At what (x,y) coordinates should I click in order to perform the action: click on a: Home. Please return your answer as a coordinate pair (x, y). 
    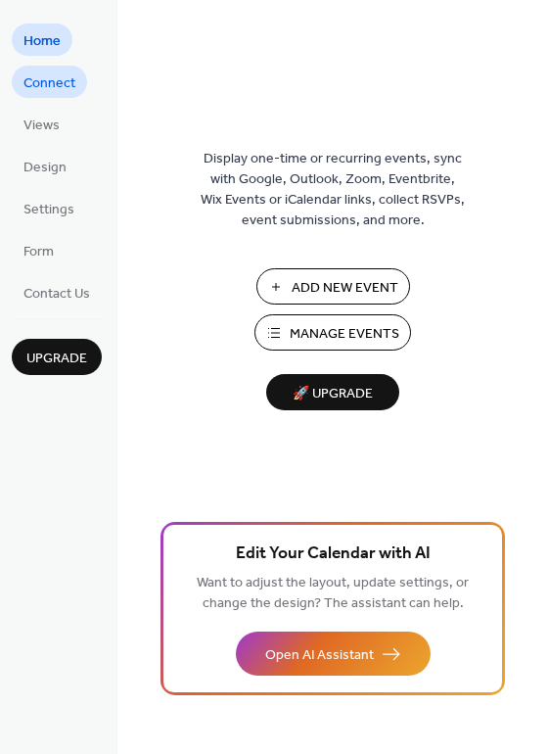
    Looking at the image, I should click on (42, 39).